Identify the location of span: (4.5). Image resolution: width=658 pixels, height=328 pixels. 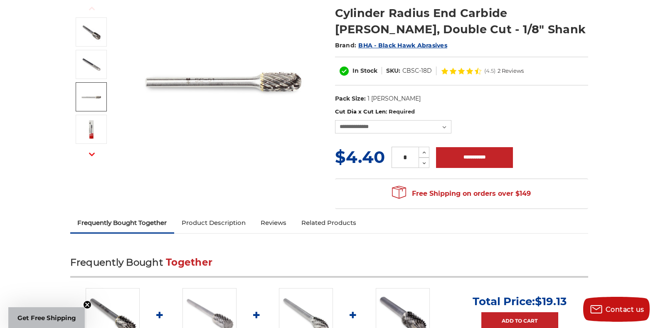
(490, 71).